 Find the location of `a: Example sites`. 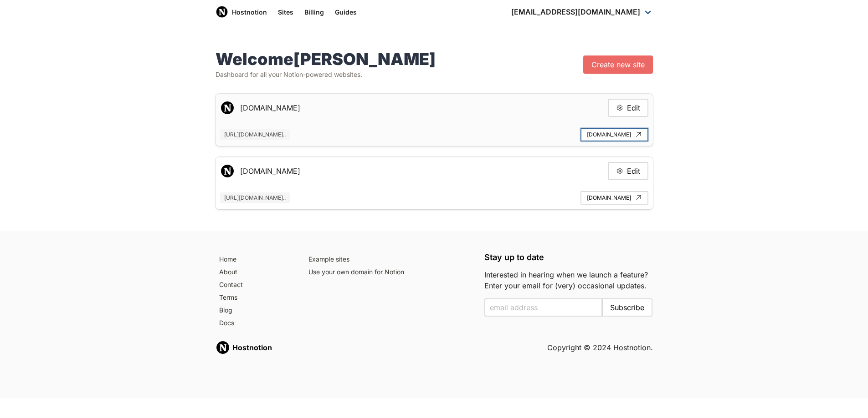

a: Example sites is located at coordinates (389, 259).